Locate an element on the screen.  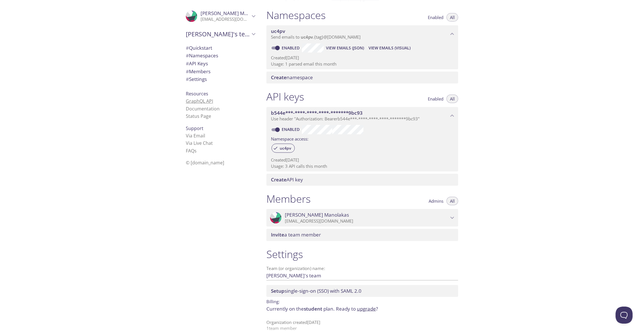
div: uc4pv namespace is located at coordinates (362, 34).